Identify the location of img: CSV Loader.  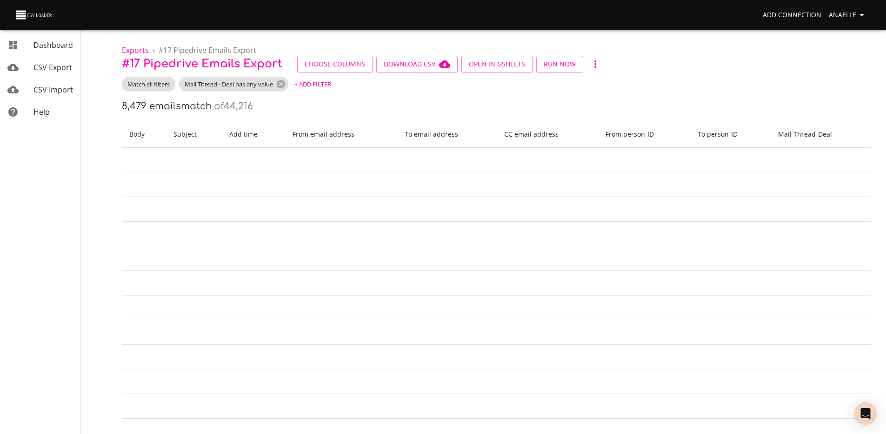
(34, 15).